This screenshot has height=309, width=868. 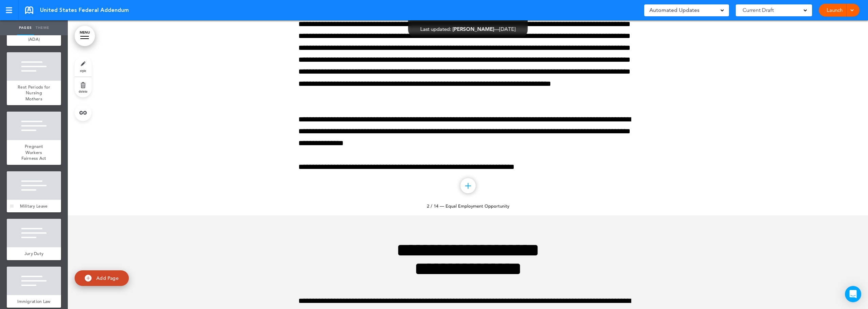 I want to click on span: Equal Employment Opportunity, so click(x=477, y=206).